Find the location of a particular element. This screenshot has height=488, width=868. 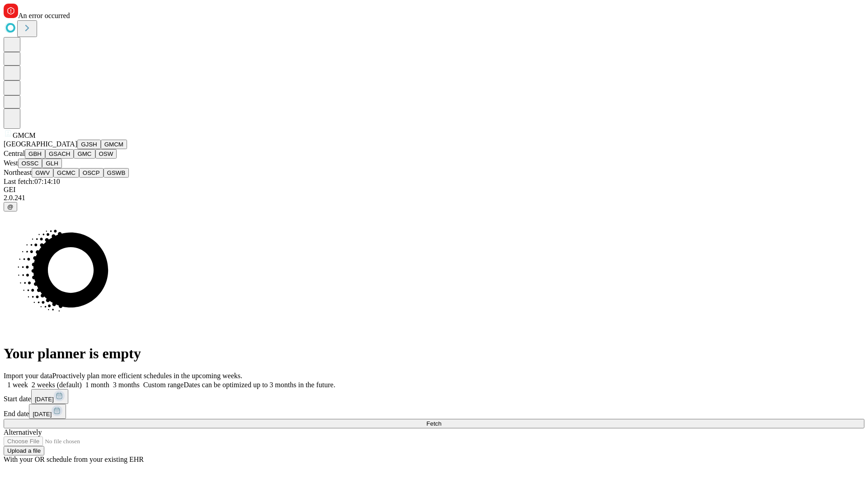

span: Alternatively is located at coordinates (23, 432).